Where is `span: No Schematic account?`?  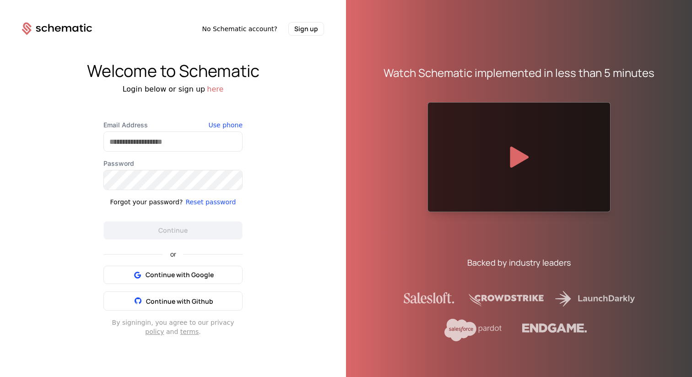
span: No Schematic account? is located at coordinates (239, 29).